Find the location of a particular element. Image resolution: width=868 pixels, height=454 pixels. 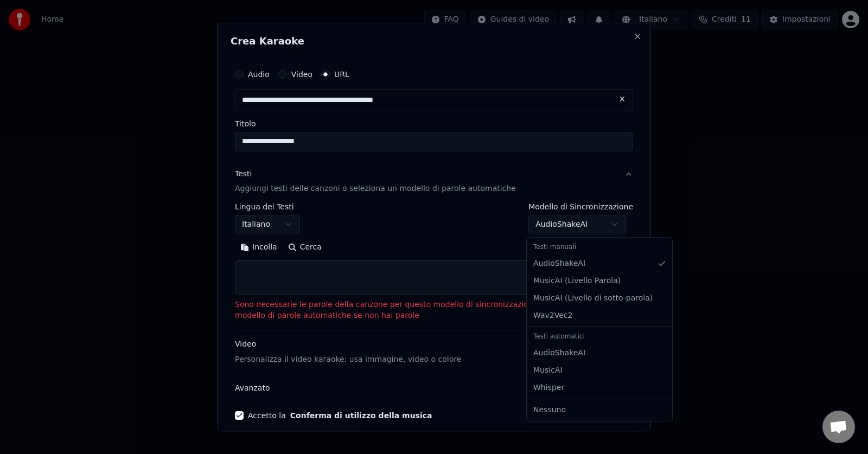

span: Whisper is located at coordinates (548, 388).